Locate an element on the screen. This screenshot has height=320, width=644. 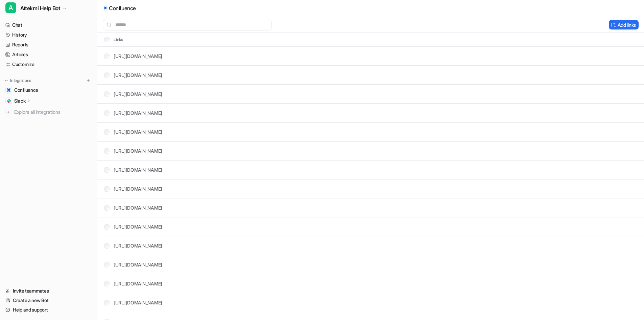
a: Create a new Bot is located at coordinates (49, 300).